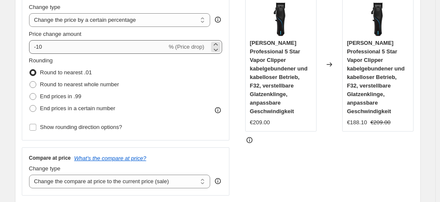 The image size is (440, 202). Describe the element at coordinates (357, 123) in the screenshot. I see `div: €188.10` at that location.